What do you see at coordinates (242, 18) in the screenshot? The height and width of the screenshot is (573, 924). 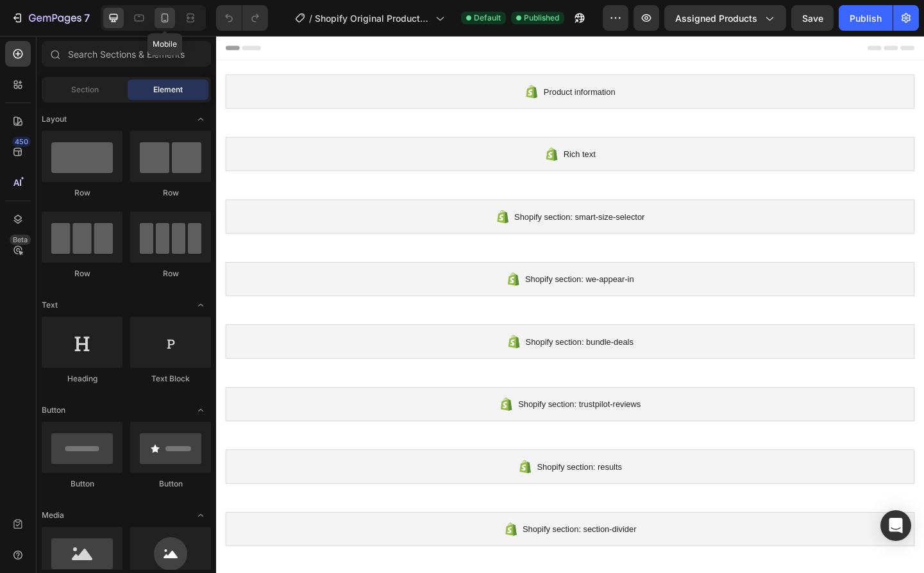 I see `div: Undo/Redo` at bounding box center [242, 18].